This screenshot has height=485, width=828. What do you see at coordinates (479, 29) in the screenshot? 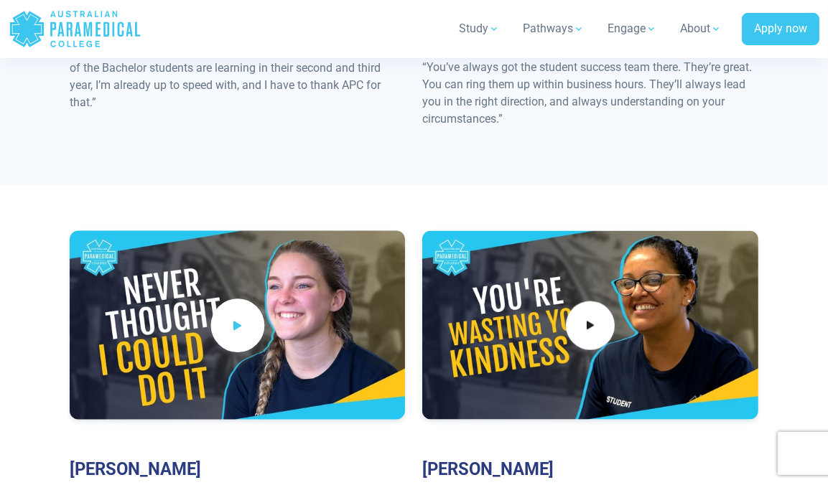
I see `a: Study` at bounding box center [479, 29].